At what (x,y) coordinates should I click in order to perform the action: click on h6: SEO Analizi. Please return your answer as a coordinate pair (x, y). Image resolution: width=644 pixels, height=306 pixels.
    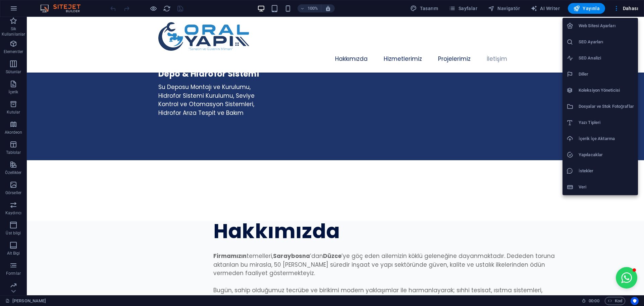
    Looking at the image, I should click on (606, 58).